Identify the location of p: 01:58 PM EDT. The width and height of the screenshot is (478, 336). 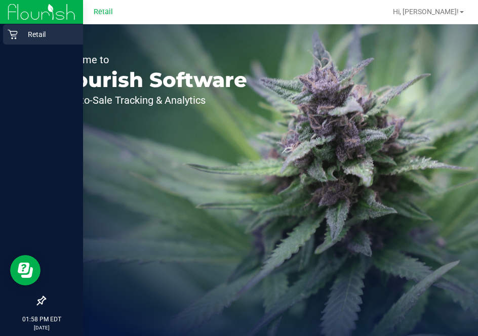
(42, 320).